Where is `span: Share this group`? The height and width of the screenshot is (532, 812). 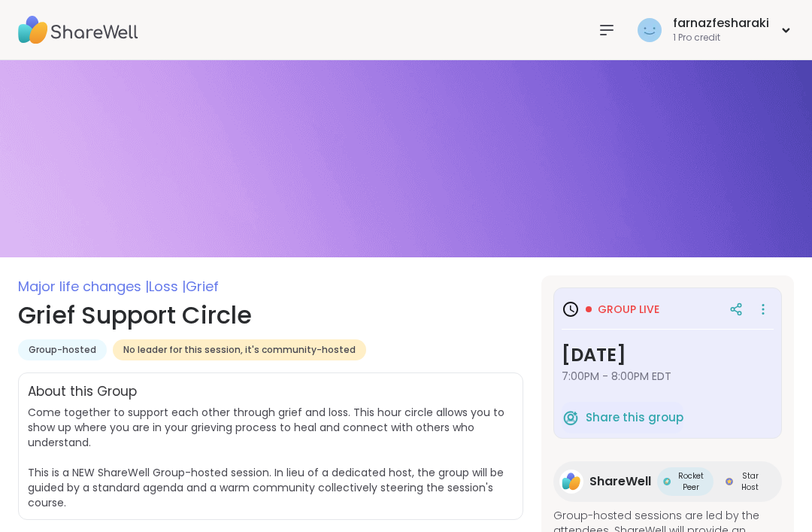
span: Share this group is located at coordinates (635, 417).